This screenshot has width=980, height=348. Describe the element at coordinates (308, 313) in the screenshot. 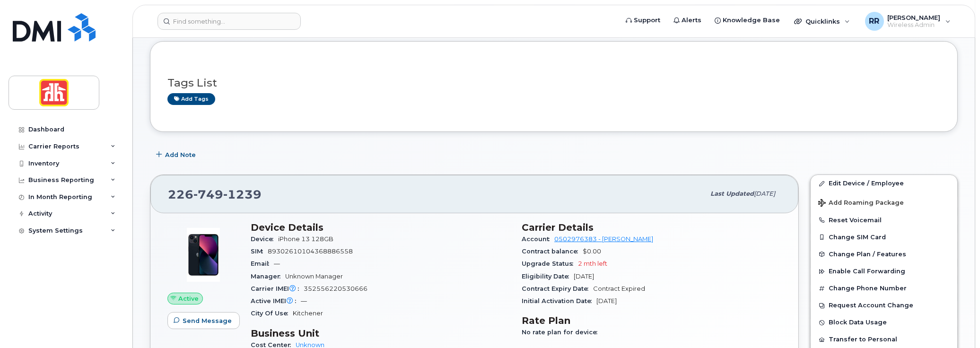

I see `span: Kitchener` at that location.